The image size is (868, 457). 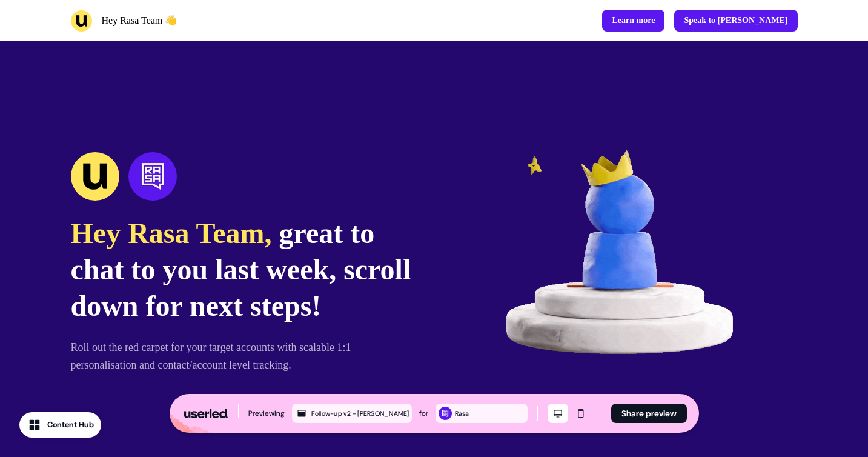 I want to click on span: great to chat to you last week, scroll down for next steps!, so click(x=241, y=270).